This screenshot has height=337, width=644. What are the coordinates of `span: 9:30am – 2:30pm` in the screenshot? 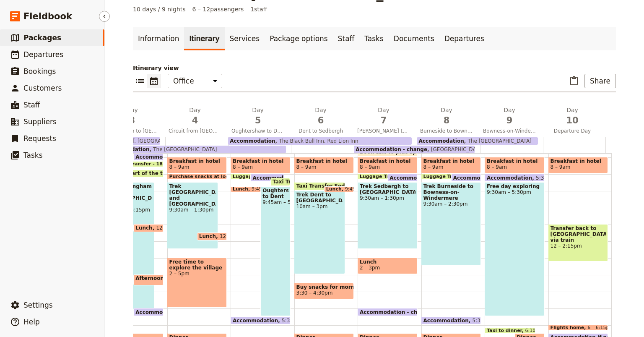 It's located at (451, 204).